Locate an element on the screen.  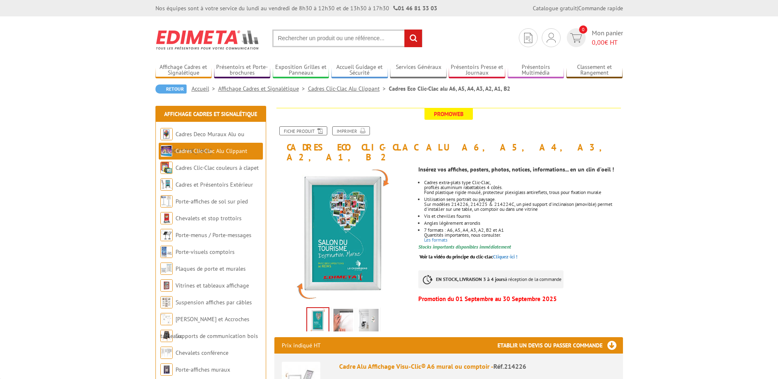
a: Cadres Clic-Clac couleurs à clapet is located at coordinates (217, 168).